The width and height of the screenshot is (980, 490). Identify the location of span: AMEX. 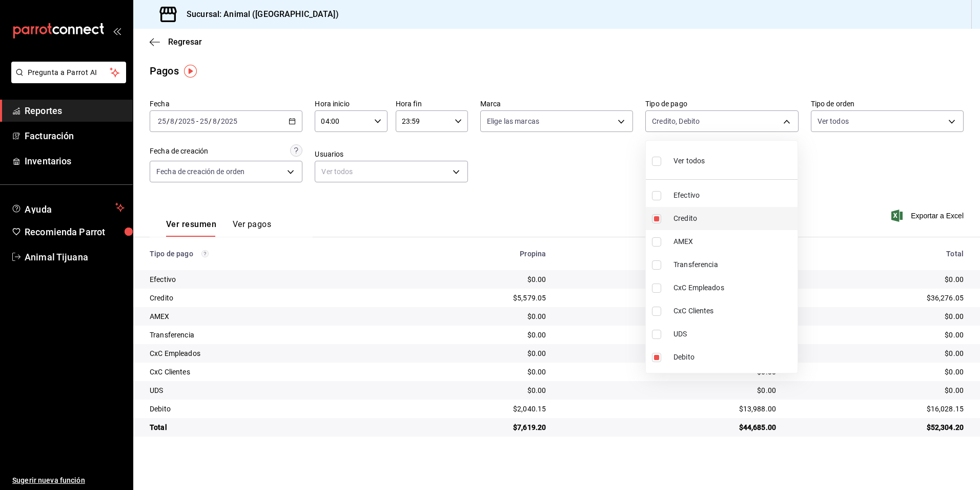
(734, 242).